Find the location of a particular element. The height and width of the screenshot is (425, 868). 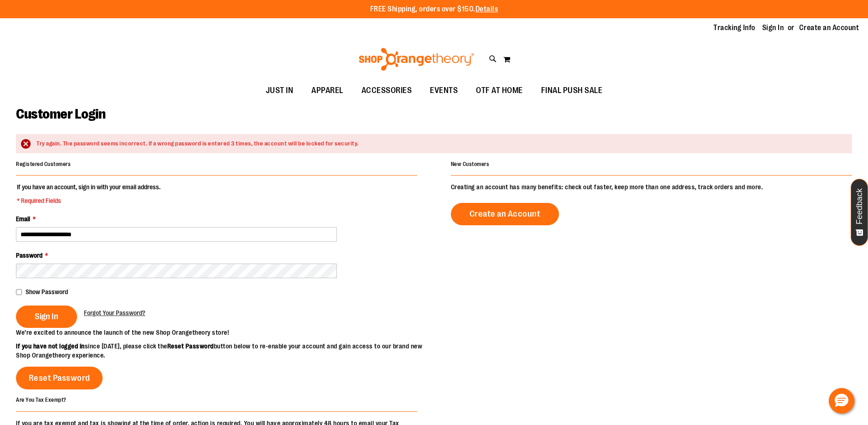

span: Sign In is located at coordinates (47, 316).